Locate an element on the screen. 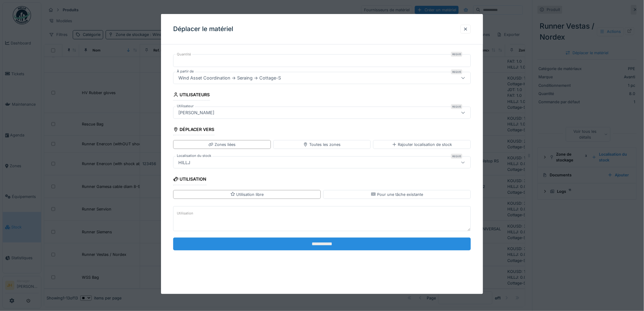  div: Utilisation libre is located at coordinates (247, 194).